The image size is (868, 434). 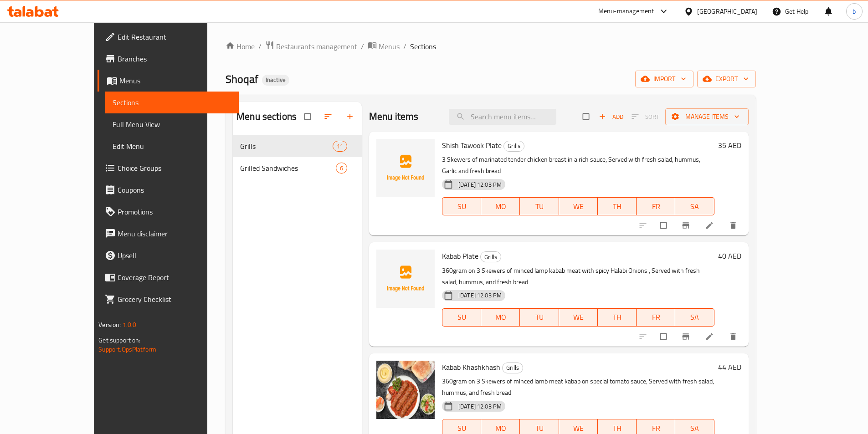 What do you see at coordinates (242, 79) in the screenshot?
I see `span: Shoqaf` at bounding box center [242, 79].